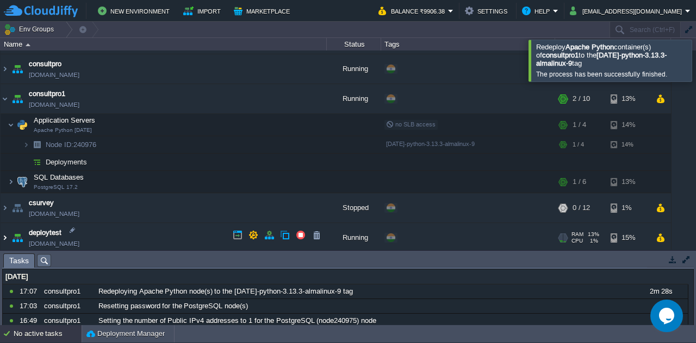 The height and width of the screenshot is (343, 696). I want to click on button: Settings, so click(487, 11).